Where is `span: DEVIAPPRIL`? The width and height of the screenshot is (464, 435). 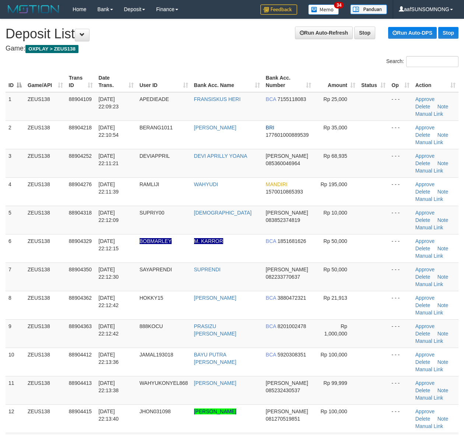
span: DEVIAPPRIL is located at coordinates (155, 156).